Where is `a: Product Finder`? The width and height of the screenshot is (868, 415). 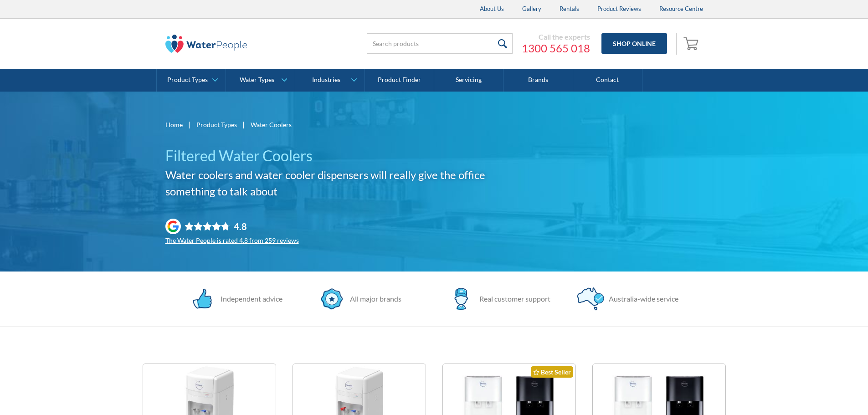 a: Product Finder is located at coordinates (400, 80).